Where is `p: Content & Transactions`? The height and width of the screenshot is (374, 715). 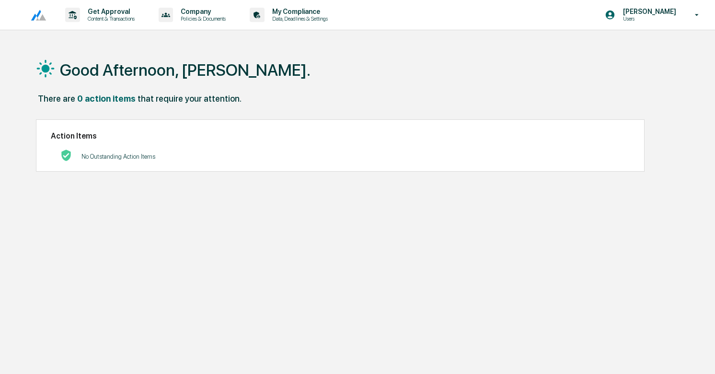
p: Content & Transactions is located at coordinates (110, 19).